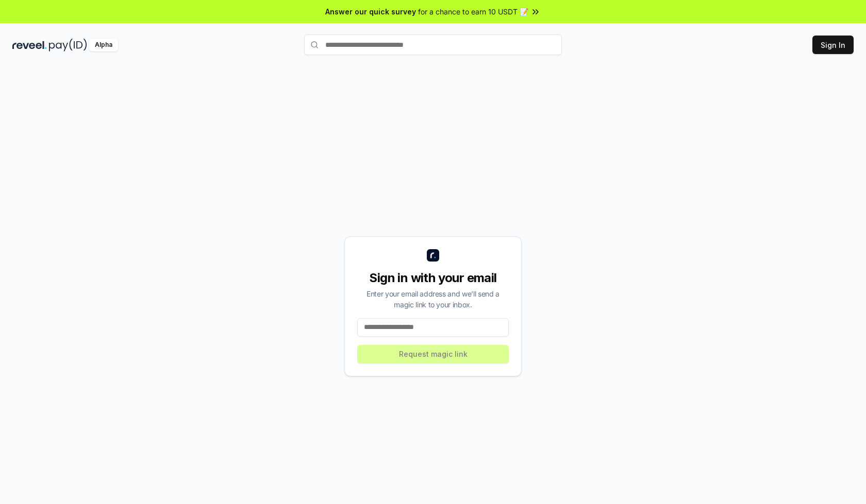  Describe the element at coordinates (371, 11) in the screenshot. I see `span: Answer our quick survey` at that location.